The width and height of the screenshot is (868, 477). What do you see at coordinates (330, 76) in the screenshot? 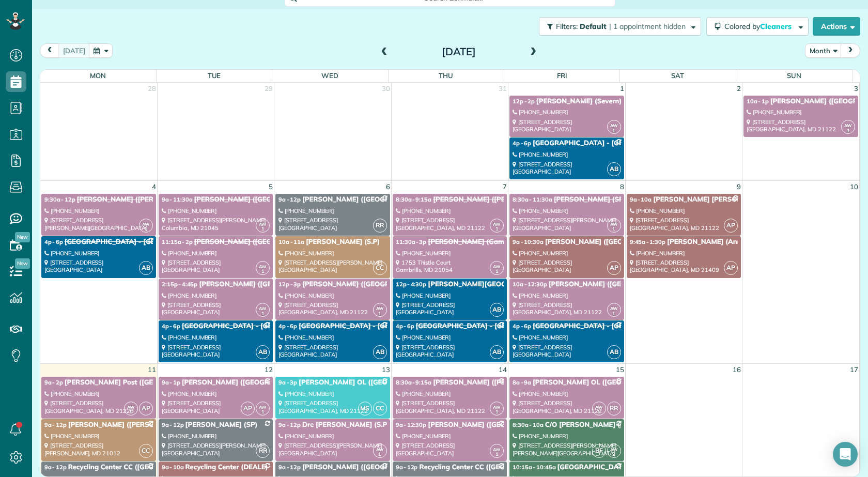
I see `span: Wed` at bounding box center [330, 76].